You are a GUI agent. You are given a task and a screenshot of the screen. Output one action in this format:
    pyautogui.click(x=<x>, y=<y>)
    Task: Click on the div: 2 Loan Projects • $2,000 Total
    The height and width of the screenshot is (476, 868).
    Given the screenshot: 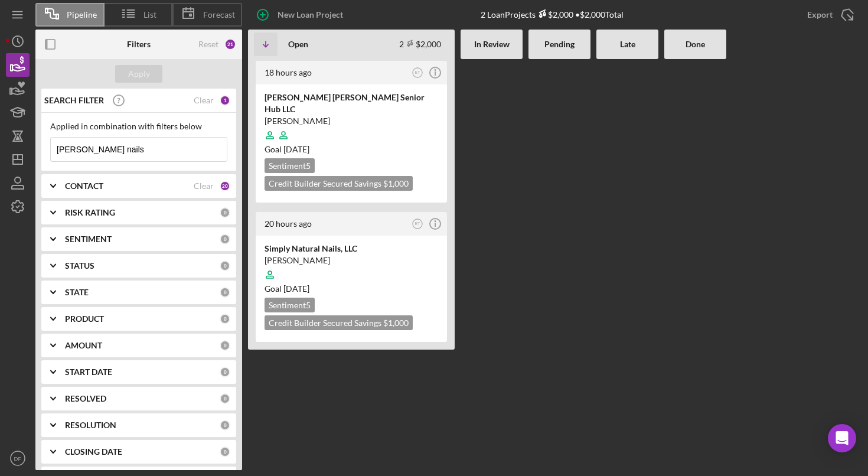 What is the action you would take?
    pyautogui.click(x=552, y=14)
    